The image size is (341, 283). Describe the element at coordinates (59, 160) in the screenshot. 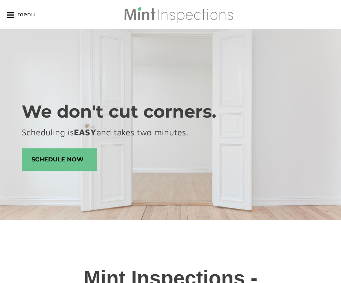

I see `a: schedule now` at that location.